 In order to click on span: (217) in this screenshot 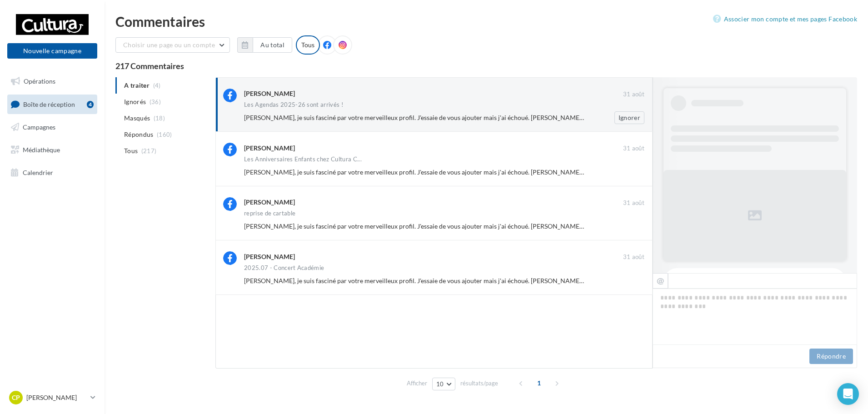, I will do `click(149, 151)`.